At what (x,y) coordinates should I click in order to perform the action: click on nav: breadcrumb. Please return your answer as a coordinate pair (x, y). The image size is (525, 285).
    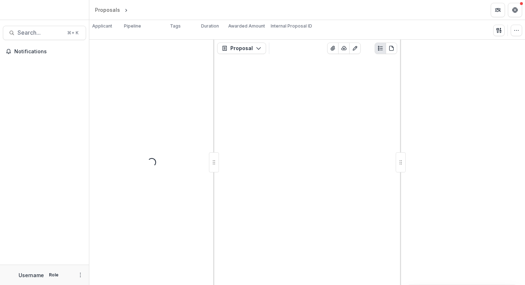
    Looking at the image, I should click on (126, 10).